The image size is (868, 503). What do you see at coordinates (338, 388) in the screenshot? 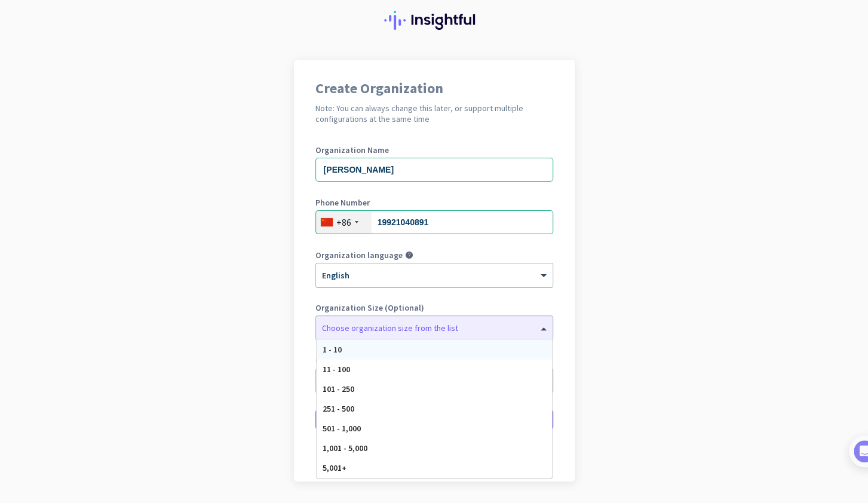
I see `span: 101 - 250` at bounding box center [338, 388].